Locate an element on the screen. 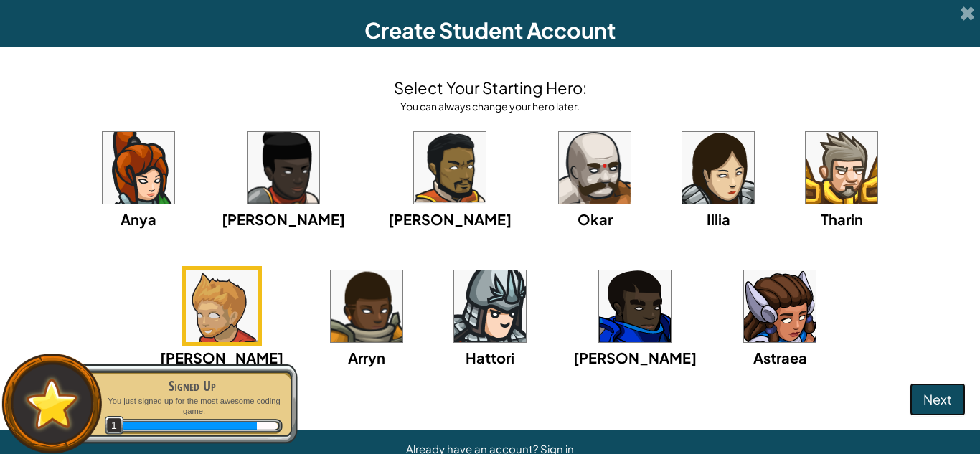  span: Astraea is located at coordinates (780, 357).